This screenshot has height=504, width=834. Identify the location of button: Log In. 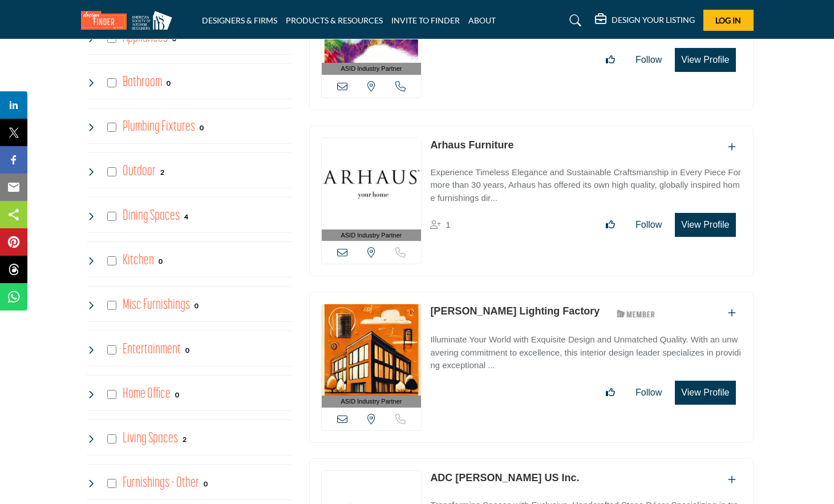
(729, 20).